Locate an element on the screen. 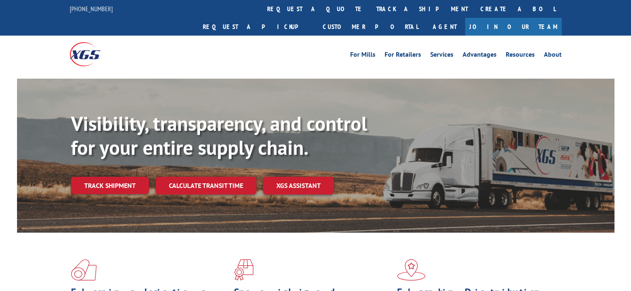  a: For Mills is located at coordinates (362, 56).